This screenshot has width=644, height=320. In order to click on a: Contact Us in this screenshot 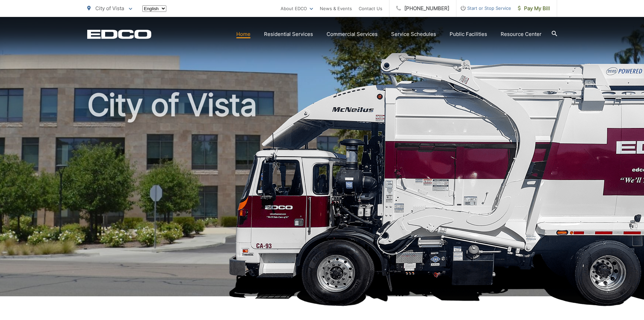, I will do `click(371, 8)`.